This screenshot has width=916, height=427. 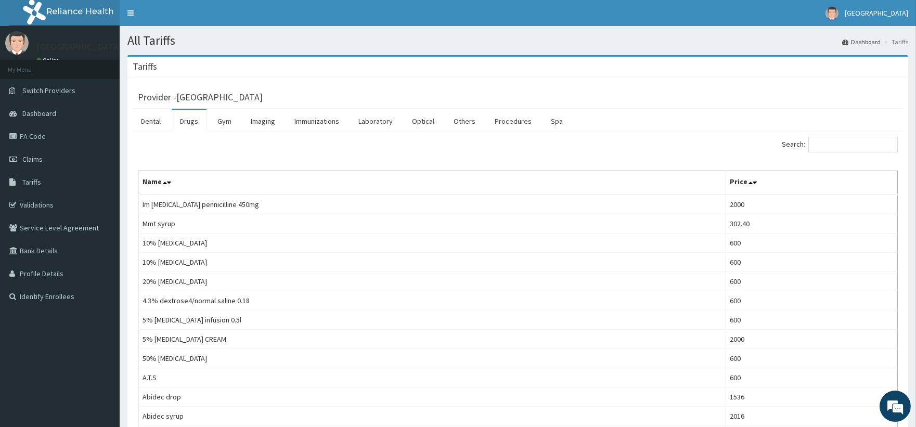 What do you see at coordinates (145, 67) in the screenshot?
I see `h3: Tariffs` at bounding box center [145, 67].